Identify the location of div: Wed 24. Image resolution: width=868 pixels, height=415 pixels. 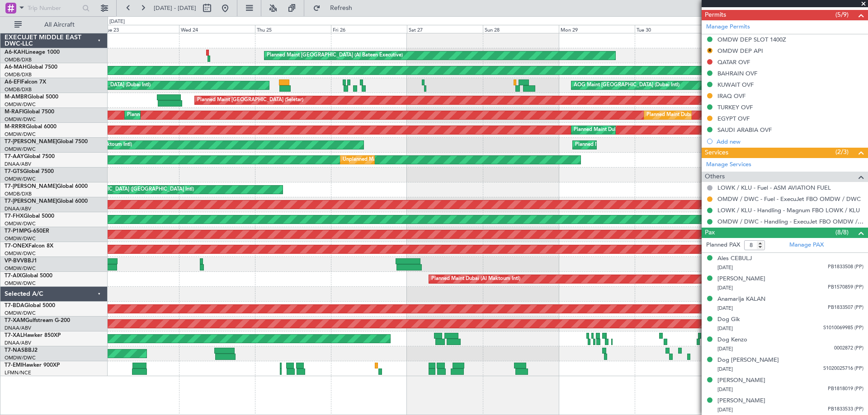
(217, 29).